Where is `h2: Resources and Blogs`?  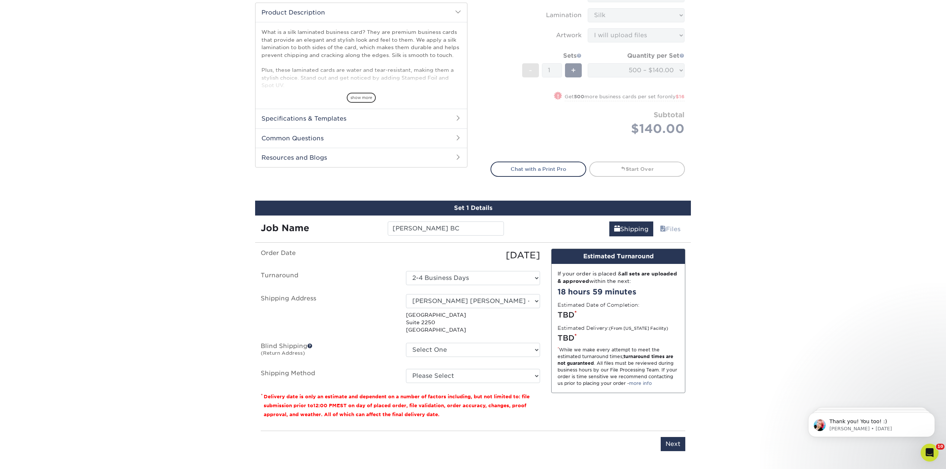
h2: Resources and Blogs is located at coordinates (361, 158).